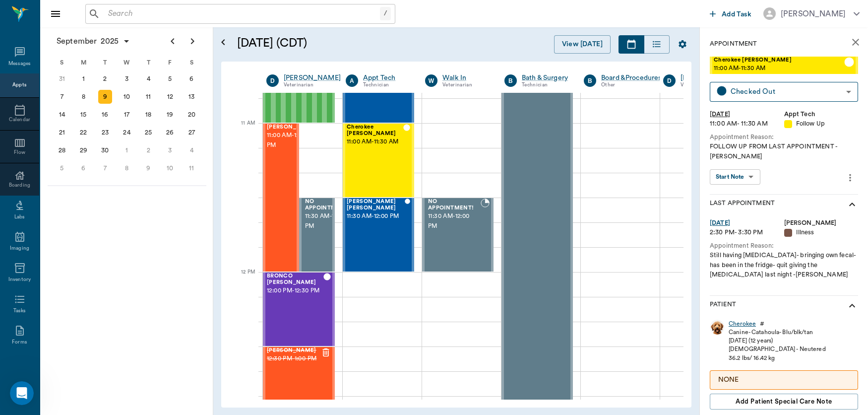  What do you see at coordinates (56, 14) in the screenshot?
I see `button: Close drawer` at bounding box center [56, 14].